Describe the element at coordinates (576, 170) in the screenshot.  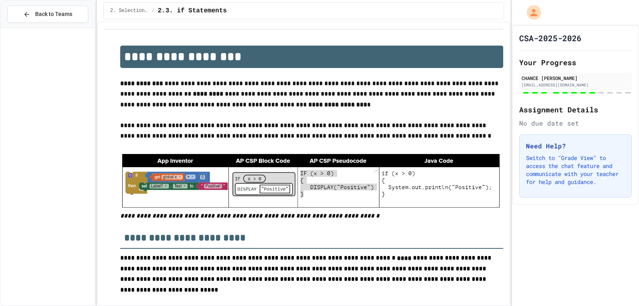
I see `p: Switch to "Grade View" to access the chat feature and communicate with your teacher for help and ...` at that location.